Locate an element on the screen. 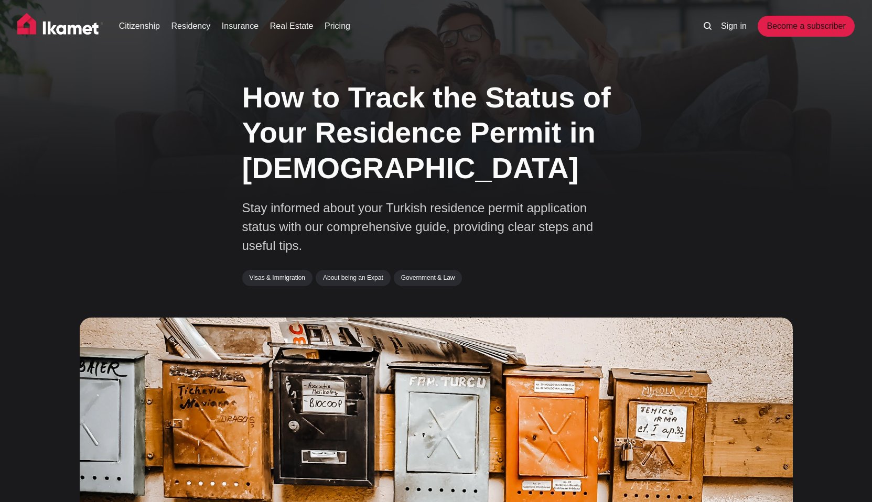 The width and height of the screenshot is (872, 502). a: Become a subscriber is located at coordinates (806, 26).